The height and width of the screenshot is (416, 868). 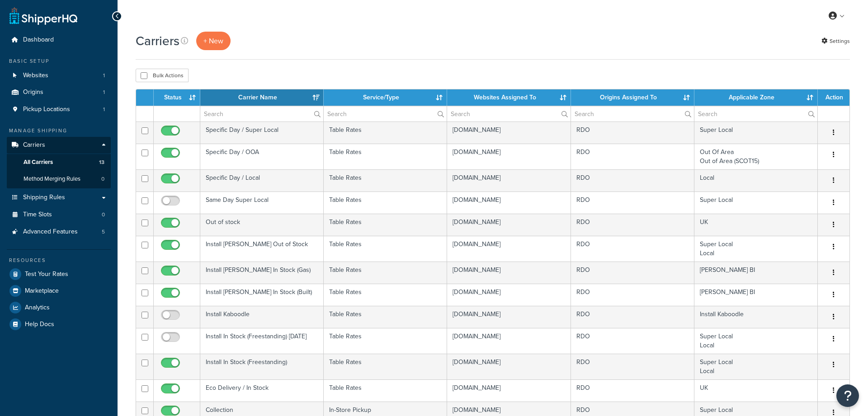 I want to click on a: Marketplace, so click(x=58, y=291).